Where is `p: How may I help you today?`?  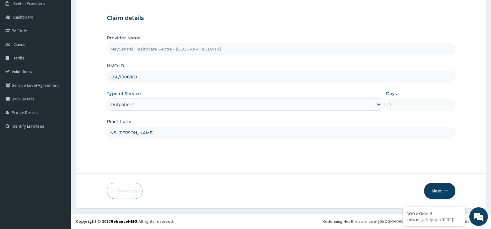 p: How may I help you today? is located at coordinates (434, 220).